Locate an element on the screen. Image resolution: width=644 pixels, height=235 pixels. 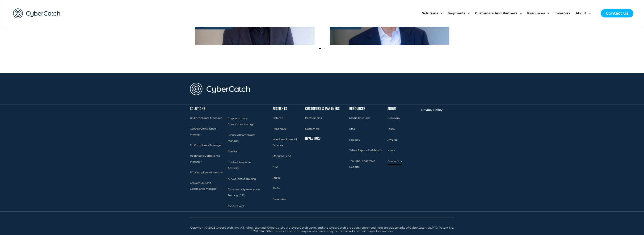
span: Team is located at coordinates (391, 129).